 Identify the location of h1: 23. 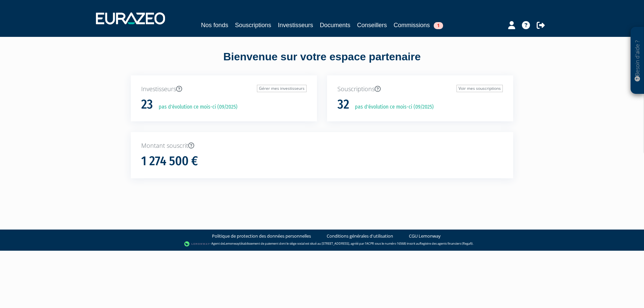
(147, 105).